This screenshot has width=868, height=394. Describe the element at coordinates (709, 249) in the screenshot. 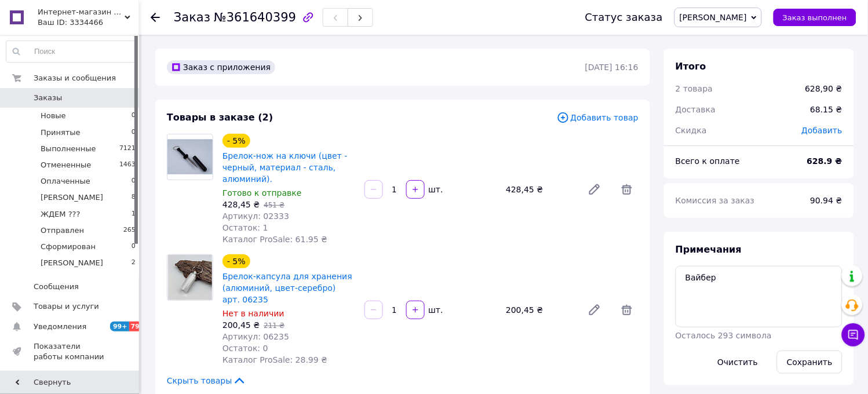

I see `span: Примечания` at that location.